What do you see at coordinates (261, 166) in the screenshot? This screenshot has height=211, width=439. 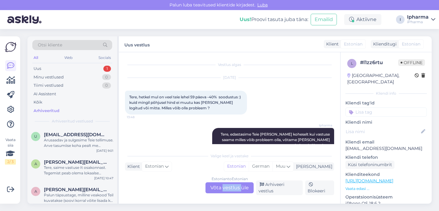 I see `div: German` at bounding box center [261, 166].